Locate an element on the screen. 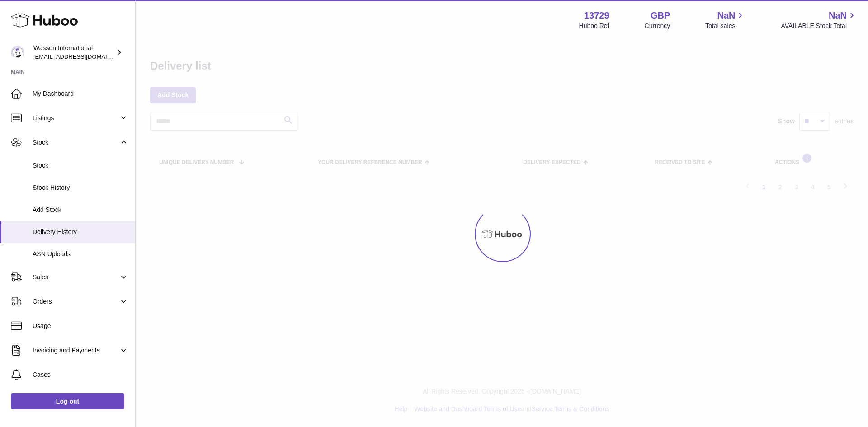 The height and width of the screenshot is (427, 868). span: Total sales is located at coordinates (725, 25).